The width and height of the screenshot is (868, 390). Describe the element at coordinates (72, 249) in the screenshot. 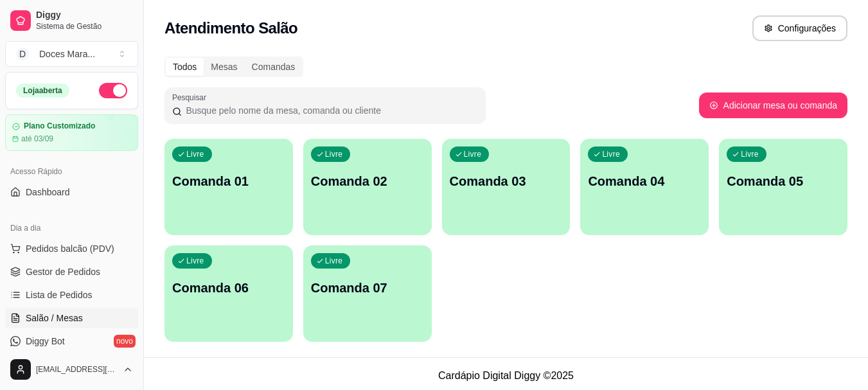

I see `button: Pedidos balcão (PDV)` at that location.